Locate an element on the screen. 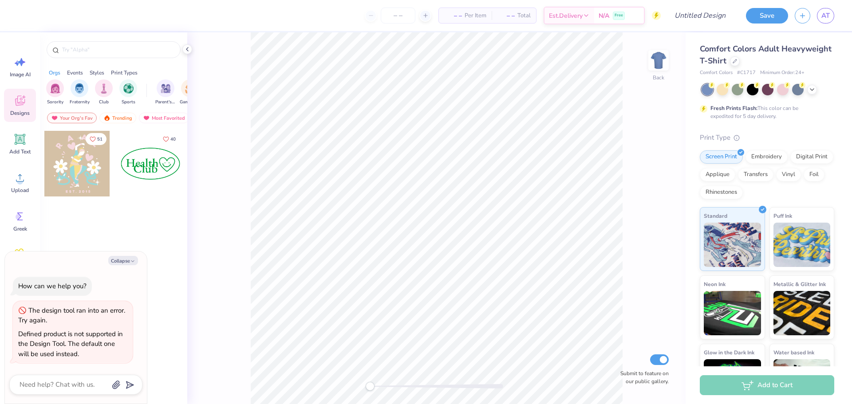 The width and height of the screenshot is (852, 404). input: Untitled Design is located at coordinates (700, 16).